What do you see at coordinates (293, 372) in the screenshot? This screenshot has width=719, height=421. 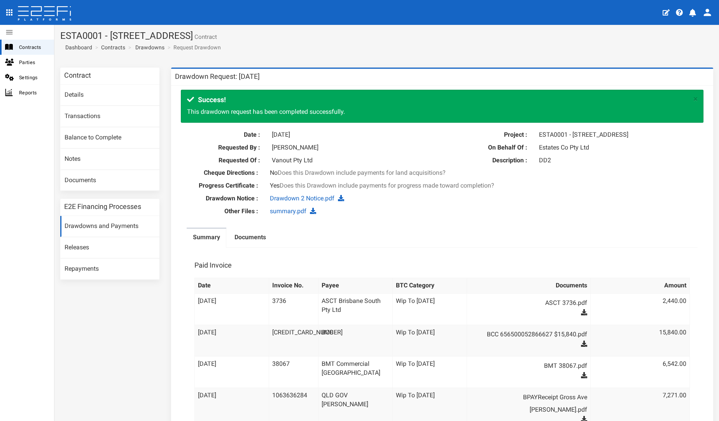 I see `td: 38067` at bounding box center [293, 372].